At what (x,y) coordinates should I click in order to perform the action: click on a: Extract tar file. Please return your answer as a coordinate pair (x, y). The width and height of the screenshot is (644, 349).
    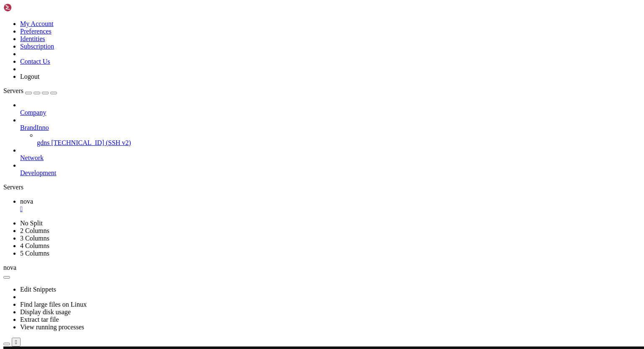
    Looking at the image, I should click on (39, 319).